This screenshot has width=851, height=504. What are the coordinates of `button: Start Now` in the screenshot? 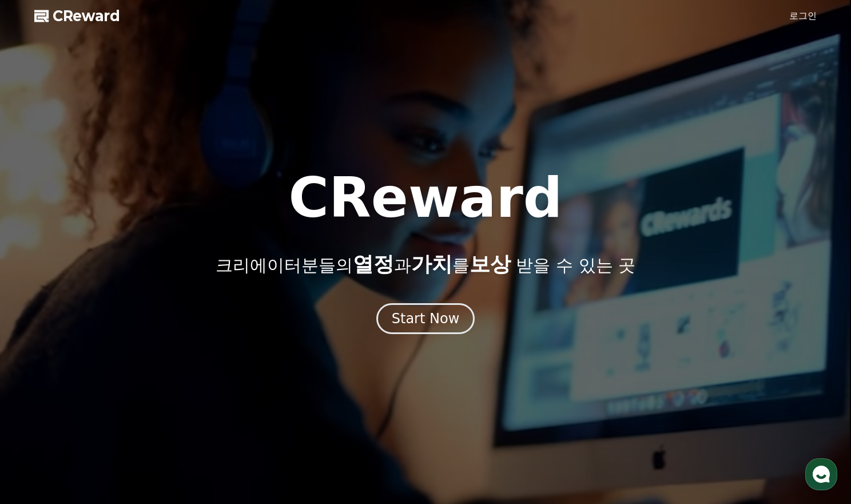 It's located at (426, 319).